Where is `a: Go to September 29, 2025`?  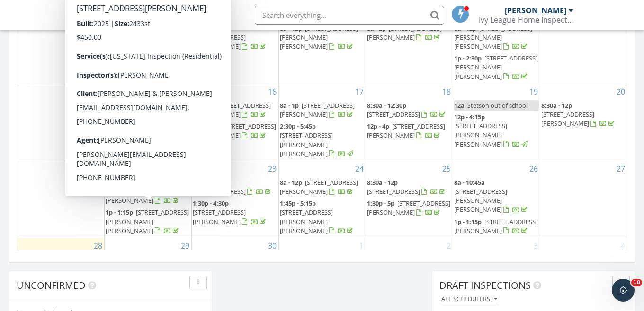 a: Go to September 29, 2025 is located at coordinates (186, 246).